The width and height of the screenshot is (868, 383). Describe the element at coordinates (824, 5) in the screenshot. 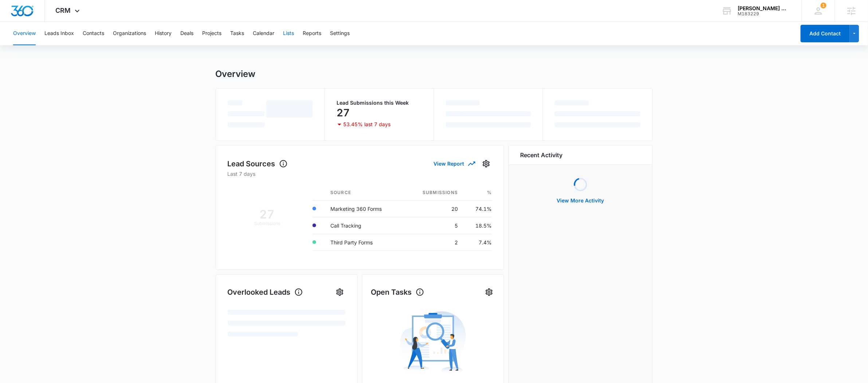

I see `div: notifications count` at that location.